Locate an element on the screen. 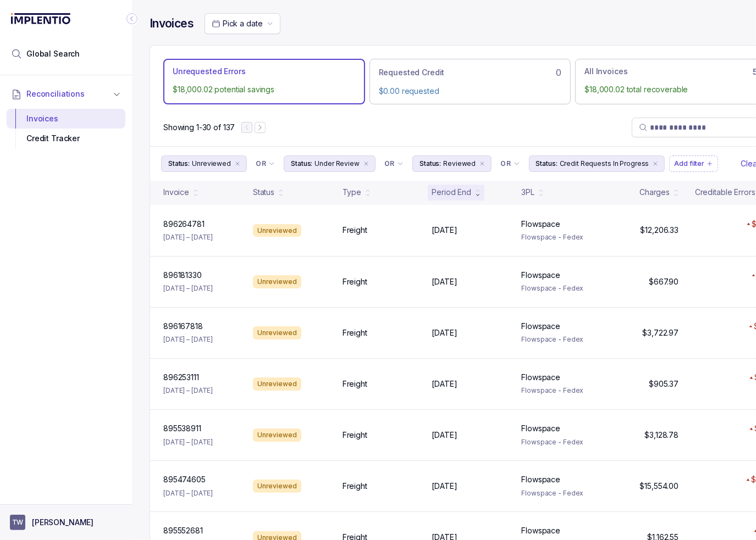 The width and height of the screenshot is (756, 540). li: Filter Chip Under Review is located at coordinates (330, 164).